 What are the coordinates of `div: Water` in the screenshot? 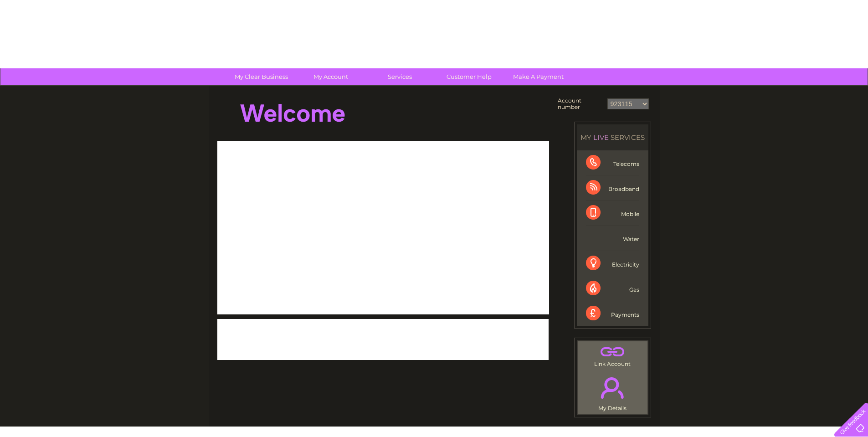 It's located at (612, 238).